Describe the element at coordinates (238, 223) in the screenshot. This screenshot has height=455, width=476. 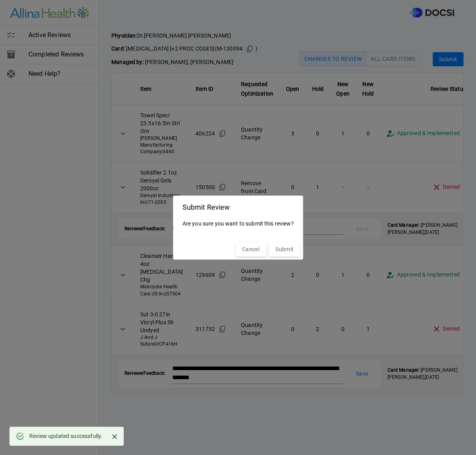
I see `p: Are you sure you want to submit this review?` at that location.